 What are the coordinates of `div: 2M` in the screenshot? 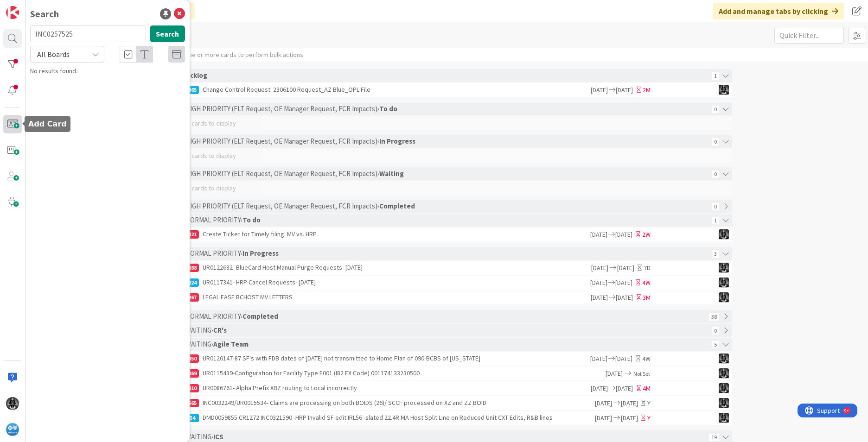 It's located at (646, 90).